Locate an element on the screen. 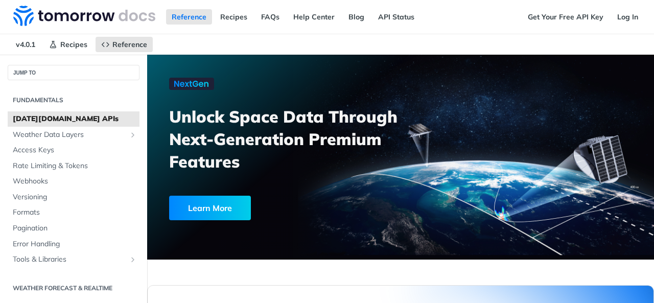  a: Blog is located at coordinates (356, 17).